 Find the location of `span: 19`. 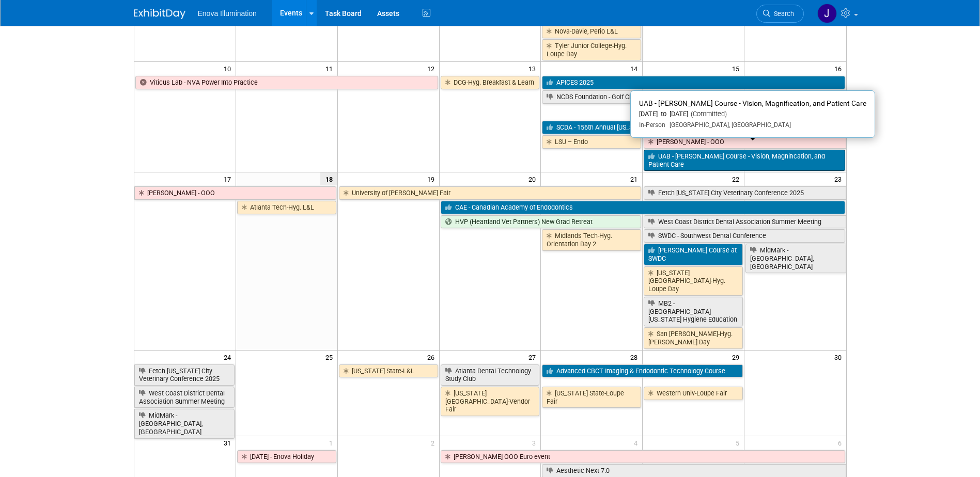

span: 19 is located at coordinates (432, 178).